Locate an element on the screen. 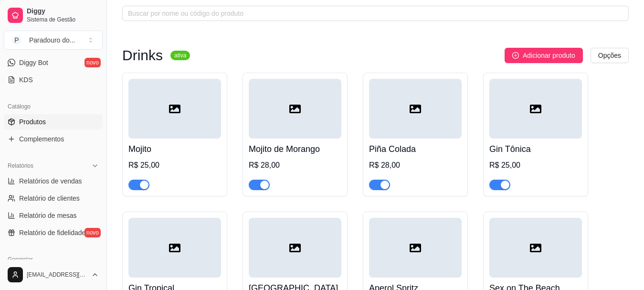  a: Produtos is located at coordinates (53, 122).